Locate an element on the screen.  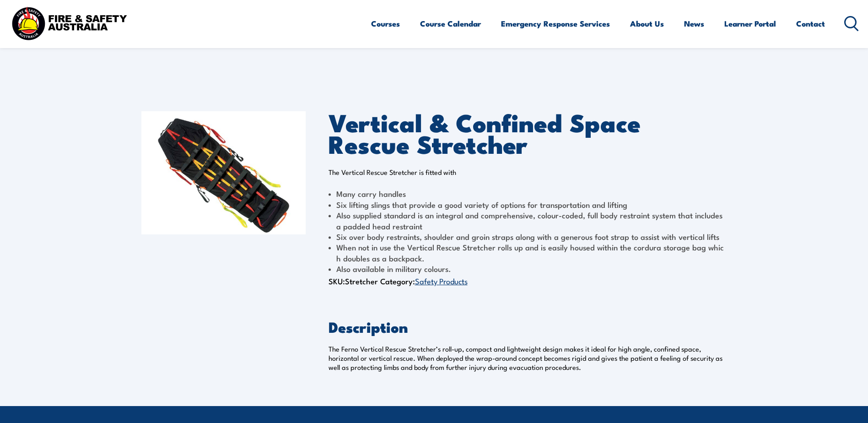
a: Contact is located at coordinates (810, 24).